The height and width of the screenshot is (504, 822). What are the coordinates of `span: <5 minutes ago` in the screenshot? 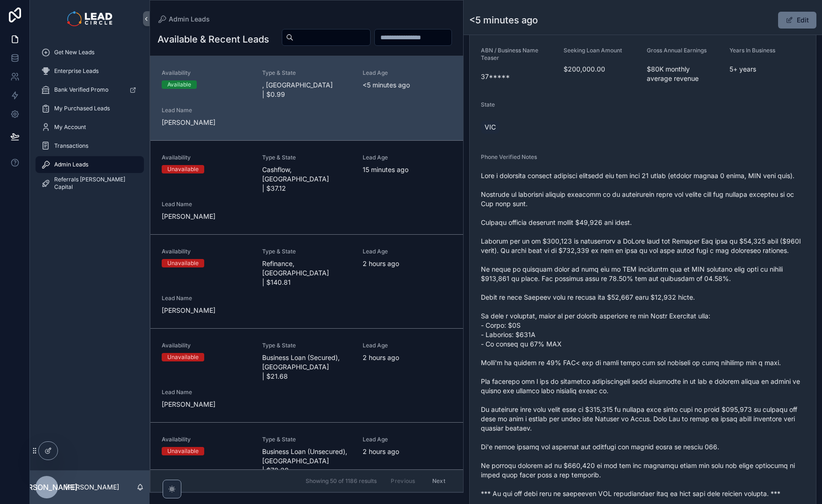 It's located at (407, 85).